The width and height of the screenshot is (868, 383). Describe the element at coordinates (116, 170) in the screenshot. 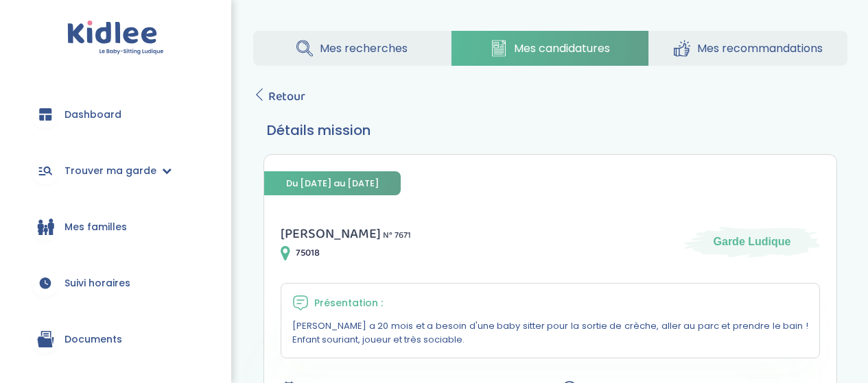

I see `a: Trouver ma garde` at that location.